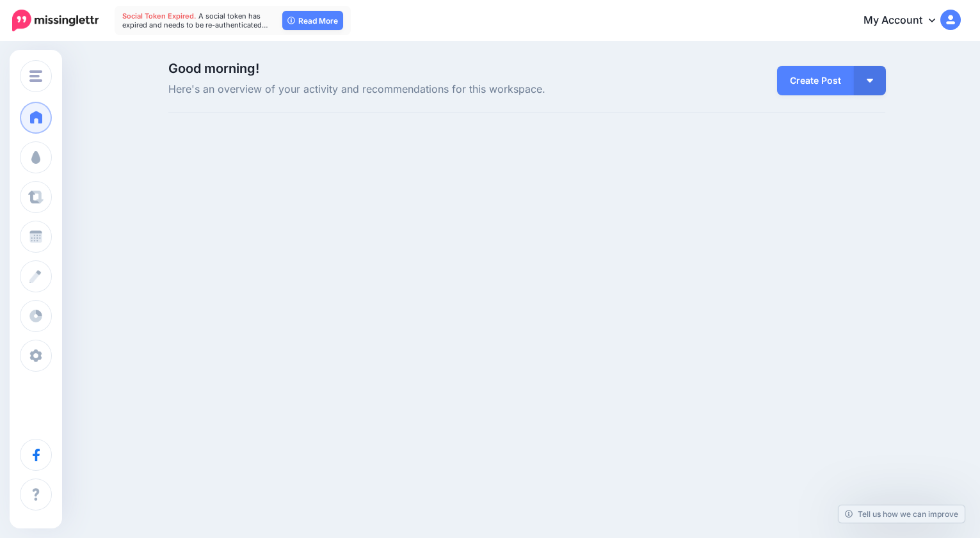 Image resolution: width=980 pixels, height=538 pixels. I want to click on span: Social Token Expired., so click(159, 16).